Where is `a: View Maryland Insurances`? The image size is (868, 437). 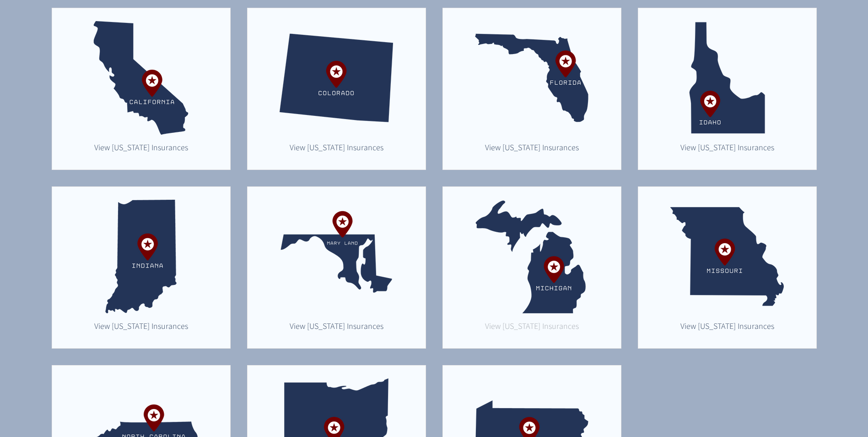
a: View Maryland Insurances is located at coordinates (337, 325).